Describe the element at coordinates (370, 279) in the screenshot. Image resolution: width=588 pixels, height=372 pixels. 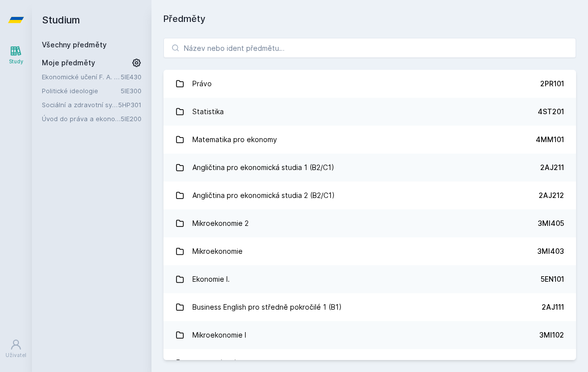
I see `a: Ekonomie I. 5EN101` at that location.